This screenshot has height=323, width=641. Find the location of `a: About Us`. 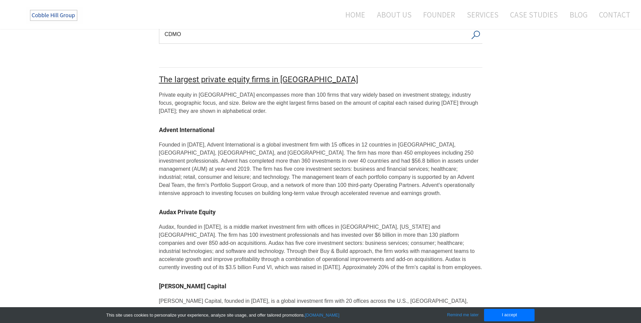

a: About Us is located at coordinates (394, 14).